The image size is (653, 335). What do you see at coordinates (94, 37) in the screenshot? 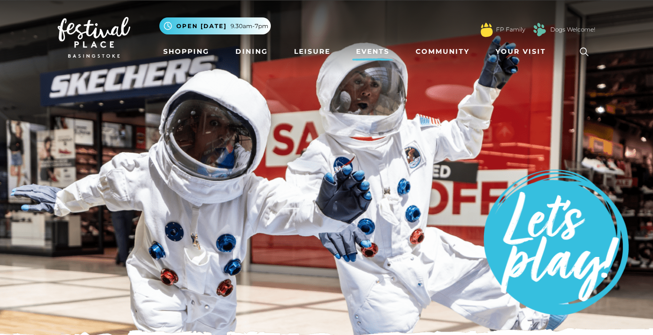
I see `img: Festival Place Logo` at bounding box center [94, 37].